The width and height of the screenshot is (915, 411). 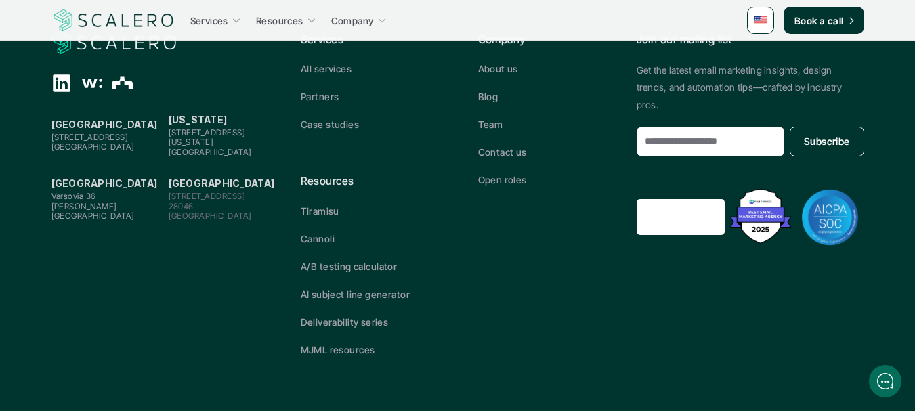 I want to click on p: Team, so click(x=491, y=124).